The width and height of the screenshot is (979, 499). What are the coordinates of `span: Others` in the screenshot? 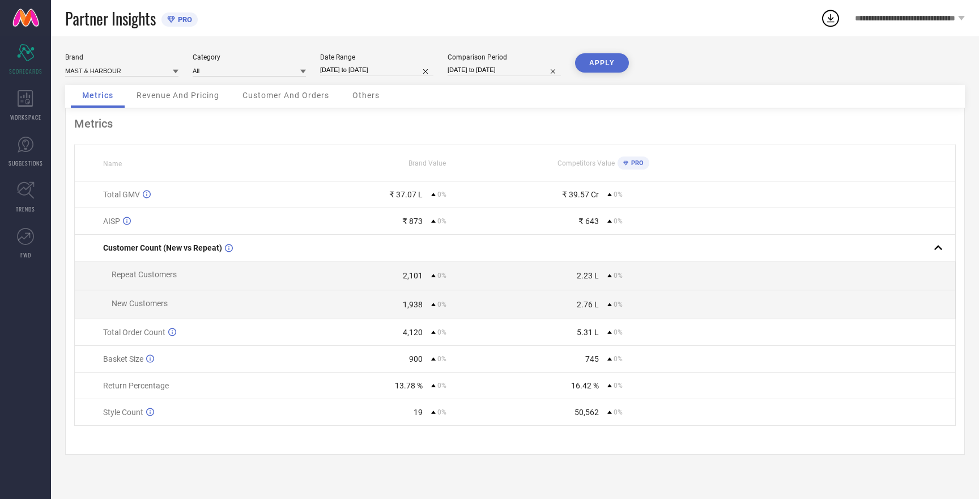 It's located at (366, 95).